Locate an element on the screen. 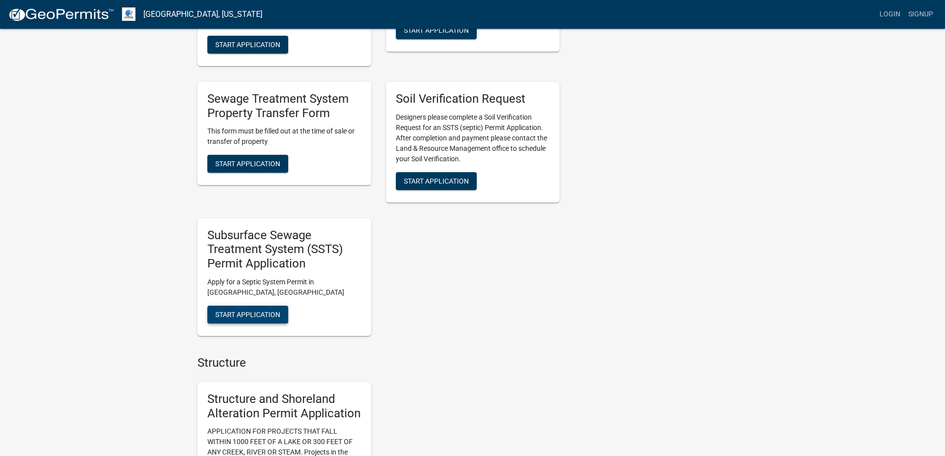  a: Login is located at coordinates (890, 14).